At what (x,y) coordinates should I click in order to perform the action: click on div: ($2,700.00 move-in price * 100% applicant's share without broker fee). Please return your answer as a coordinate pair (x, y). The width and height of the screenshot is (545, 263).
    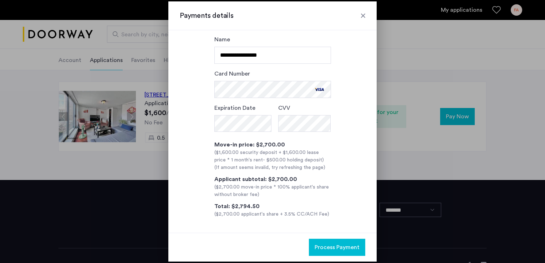
    Looking at the image, I should click on (273, 191).